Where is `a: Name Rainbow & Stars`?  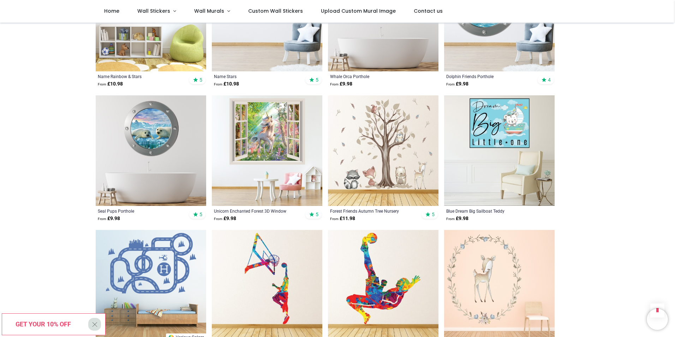
a: Name Rainbow & Stars is located at coordinates (140, 76).